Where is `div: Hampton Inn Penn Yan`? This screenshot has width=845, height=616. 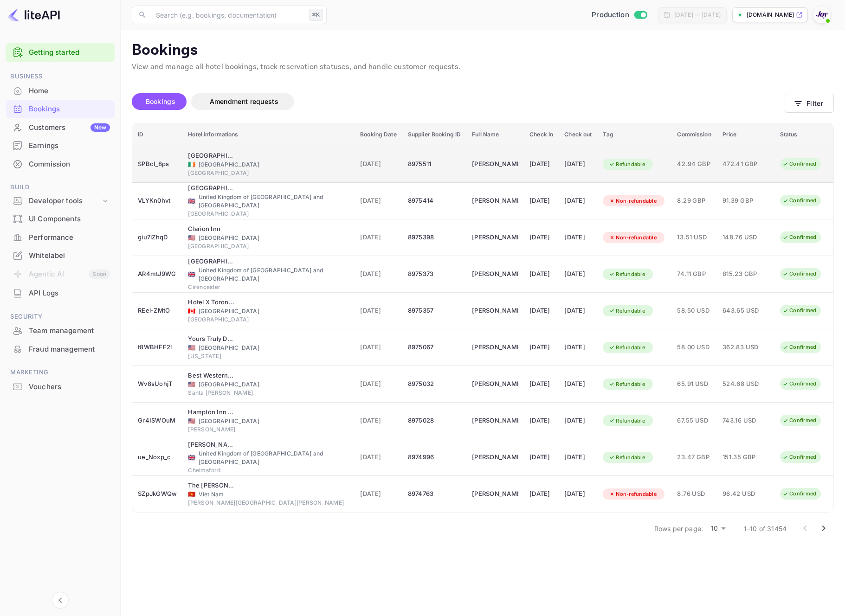 div: Hampton Inn Penn Yan is located at coordinates (211, 413).